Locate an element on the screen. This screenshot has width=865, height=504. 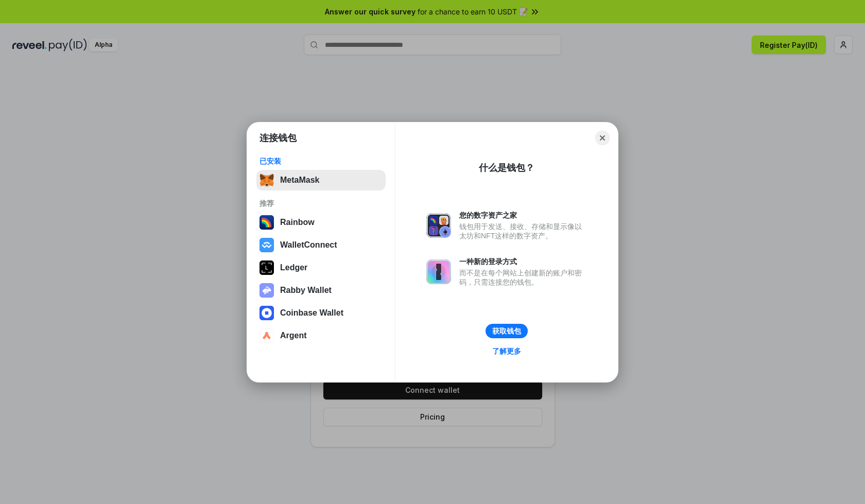
div: 您的数字资产之家 is located at coordinates (523, 215).